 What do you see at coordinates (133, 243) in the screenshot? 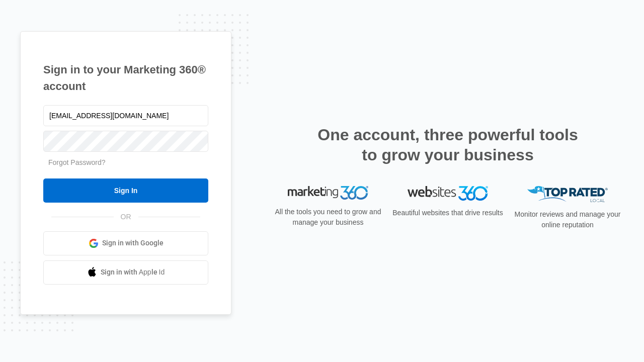
I see `span: Sign in with Google` at bounding box center [133, 243].